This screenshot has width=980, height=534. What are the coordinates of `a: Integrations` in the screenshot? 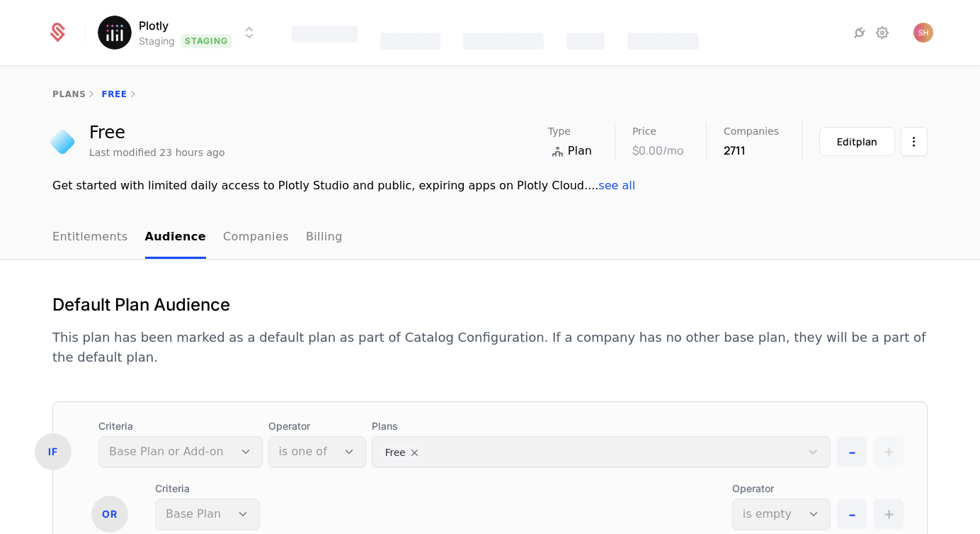 It's located at (860, 33).